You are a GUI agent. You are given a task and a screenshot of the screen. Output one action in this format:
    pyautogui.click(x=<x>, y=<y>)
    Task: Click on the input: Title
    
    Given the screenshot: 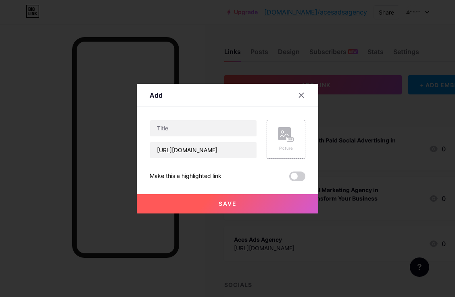 What is the action you would take?
    pyautogui.click(x=203, y=128)
    